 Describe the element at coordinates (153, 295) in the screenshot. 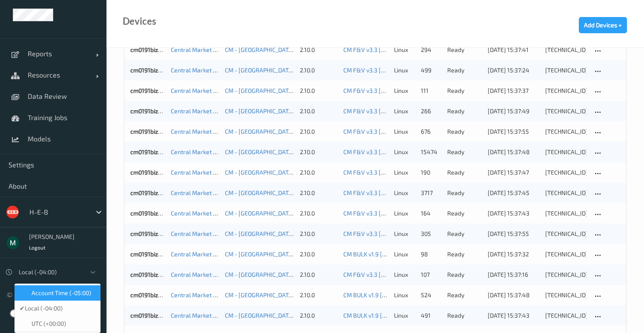

I see `a: cm0191bizedg88` at that location.